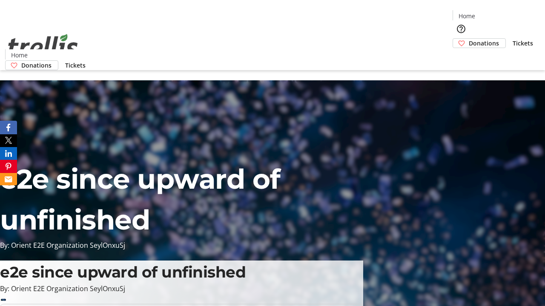 This screenshot has width=545, height=306. What do you see at coordinates (461, 57) in the screenshot?
I see `button: Cart` at bounding box center [461, 57].